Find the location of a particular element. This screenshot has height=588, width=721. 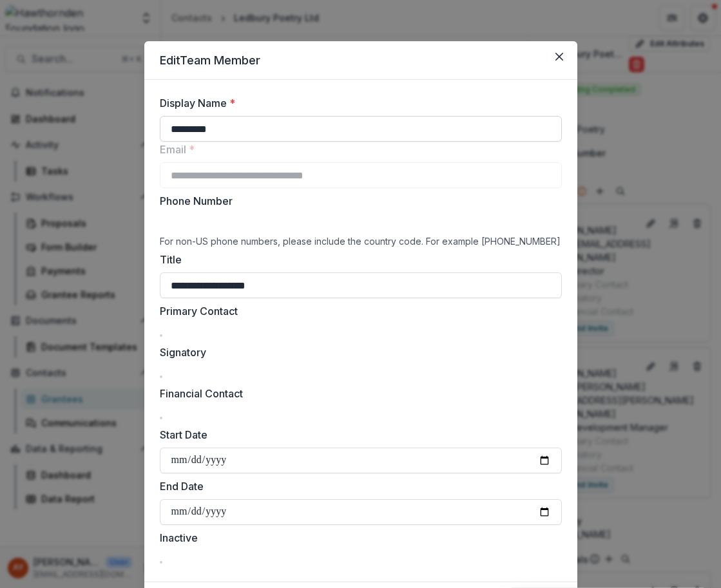

label: Title is located at coordinates (357, 259).